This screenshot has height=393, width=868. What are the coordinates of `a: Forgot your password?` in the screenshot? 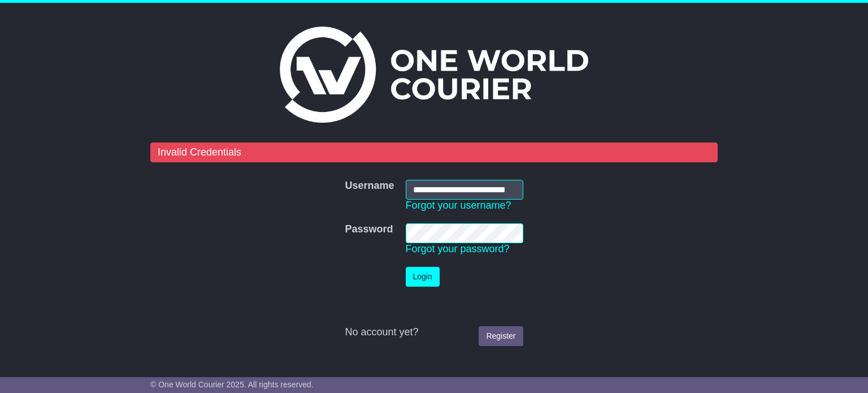 It's located at (458, 249).